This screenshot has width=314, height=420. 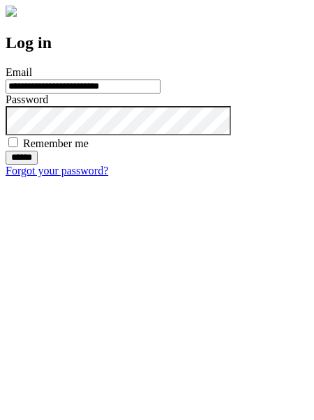 I want to click on label: Remember me, so click(x=56, y=143).